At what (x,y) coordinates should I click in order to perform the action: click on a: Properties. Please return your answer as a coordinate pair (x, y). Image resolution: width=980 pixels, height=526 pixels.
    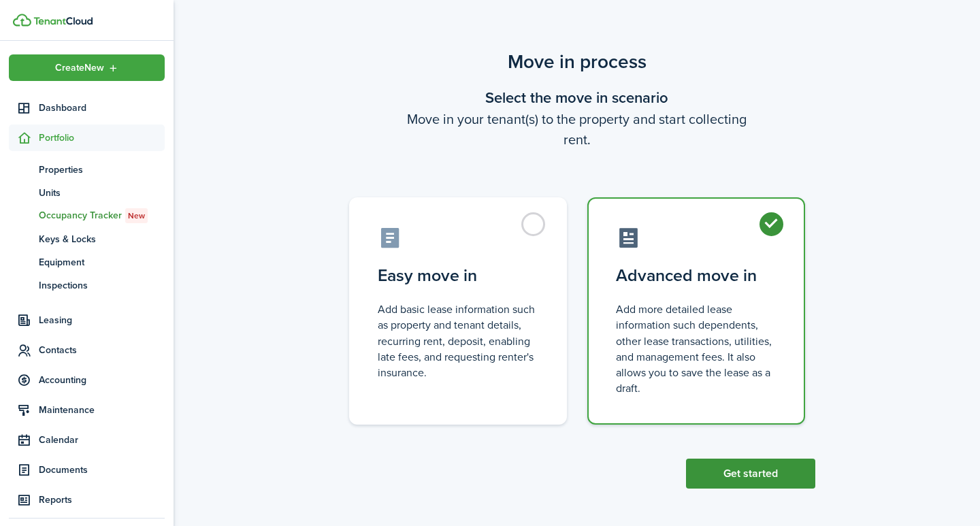
    Looking at the image, I should click on (87, 169).